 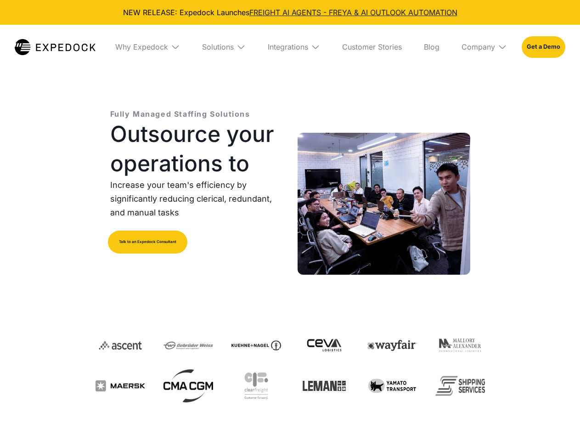 What do you see at coordinates (147, 242) in the screenshot?
I see `a: Talk to an Expedock Consultant` at bounding box center [147, 242].